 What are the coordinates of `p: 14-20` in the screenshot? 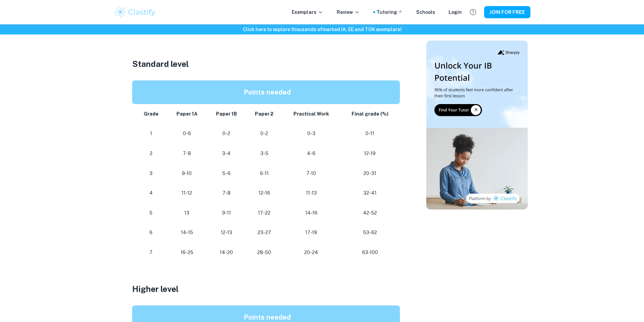 It's located at (226, 253).